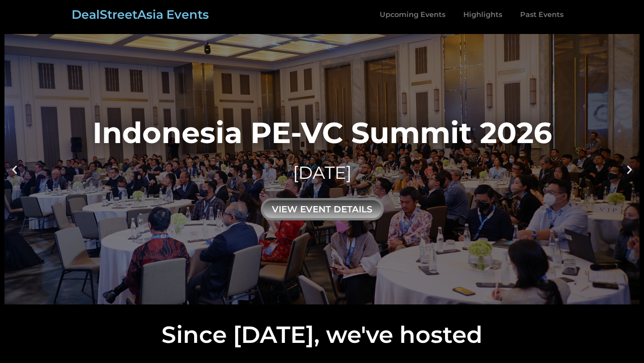 The width and height of the screenshot is (644, 363). I want to click on a: Upcoming Events, so click(412, 15).